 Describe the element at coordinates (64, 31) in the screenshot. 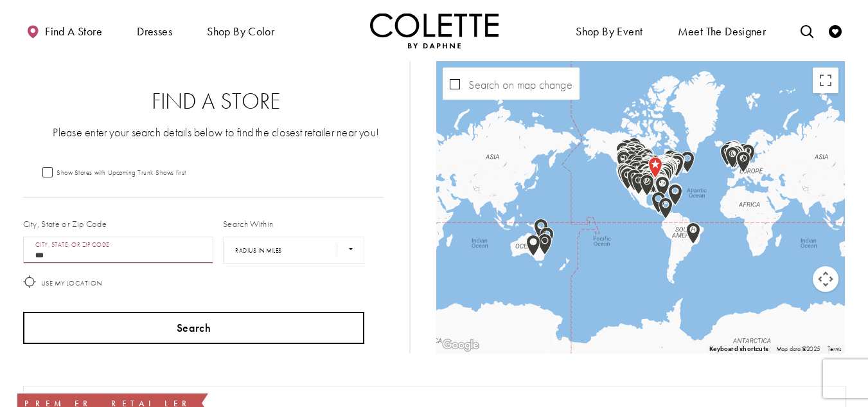

I see `a: Find a store` at that location.